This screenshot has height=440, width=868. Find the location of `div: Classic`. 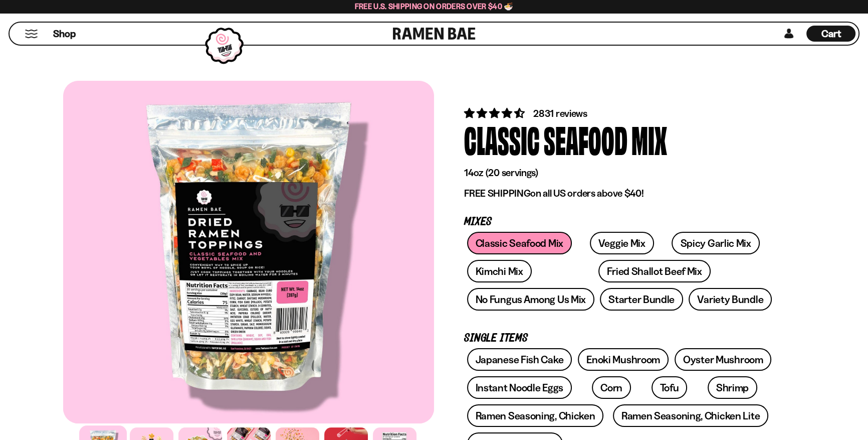

div: Classic is located at coordinates (502, 139).